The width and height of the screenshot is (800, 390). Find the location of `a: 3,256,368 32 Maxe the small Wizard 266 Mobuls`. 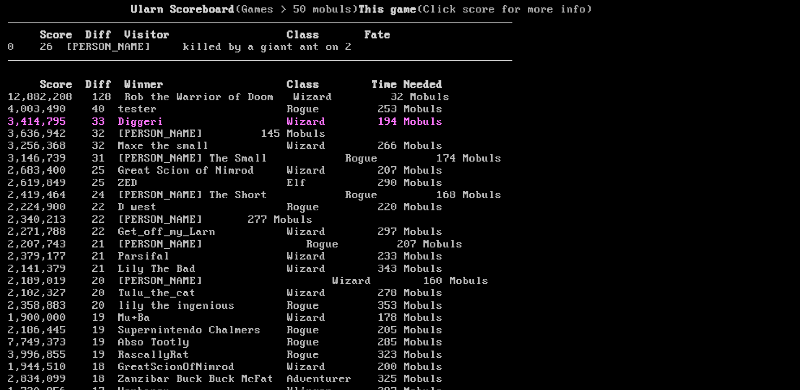

a: 3,256,368 32 Maxe the small Wizard 266 Mobuls is located at coordinates (225, 146).